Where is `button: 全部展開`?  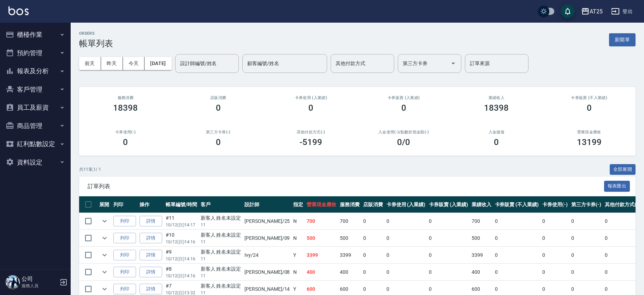
button: 全部展開 is located at coordinates (623, 169).